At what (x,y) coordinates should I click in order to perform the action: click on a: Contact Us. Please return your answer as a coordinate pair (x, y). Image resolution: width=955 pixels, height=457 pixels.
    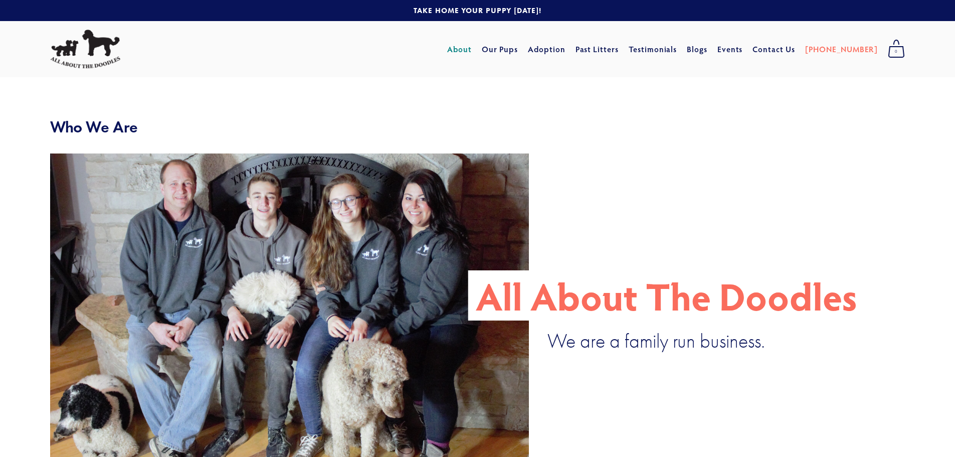
    Looking at the image, I should click on (773, 49).